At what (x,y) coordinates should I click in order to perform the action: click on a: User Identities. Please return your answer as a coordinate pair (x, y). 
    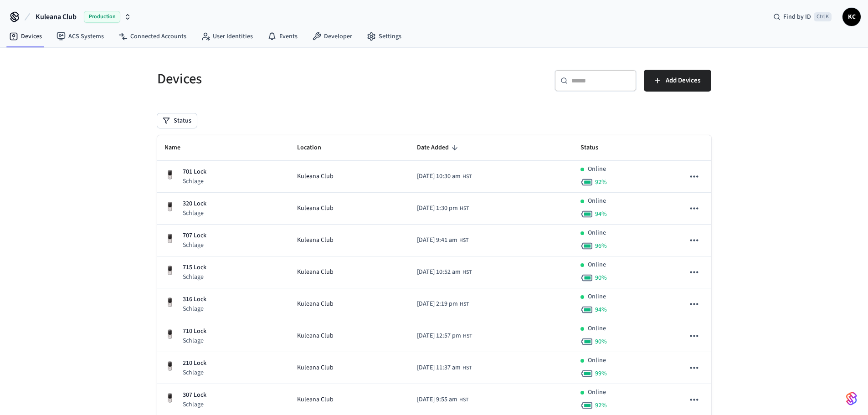
    Looking at the image, I should click on (227, 37).